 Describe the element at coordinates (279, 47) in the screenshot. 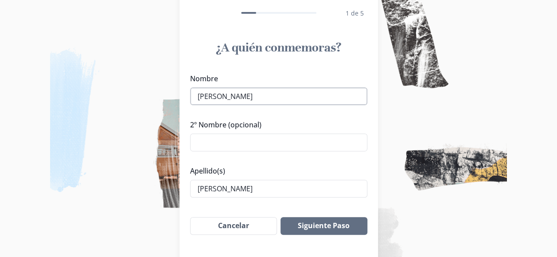

I see `h1: ¿A quién conmemoras?` at that location.